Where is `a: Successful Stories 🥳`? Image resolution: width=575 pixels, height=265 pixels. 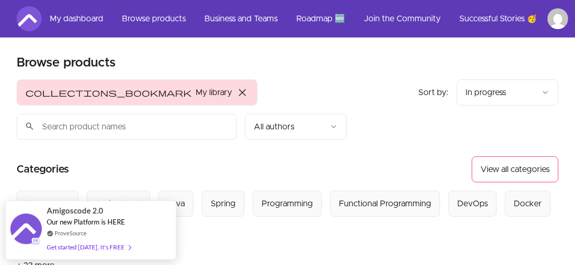 a: Successful Stories 🥳 is located at coordinates (498, 19).